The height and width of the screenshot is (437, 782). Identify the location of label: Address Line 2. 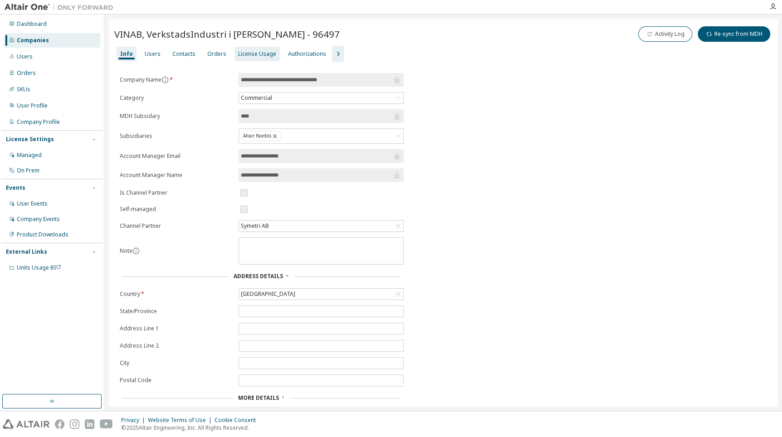
(176, 346).